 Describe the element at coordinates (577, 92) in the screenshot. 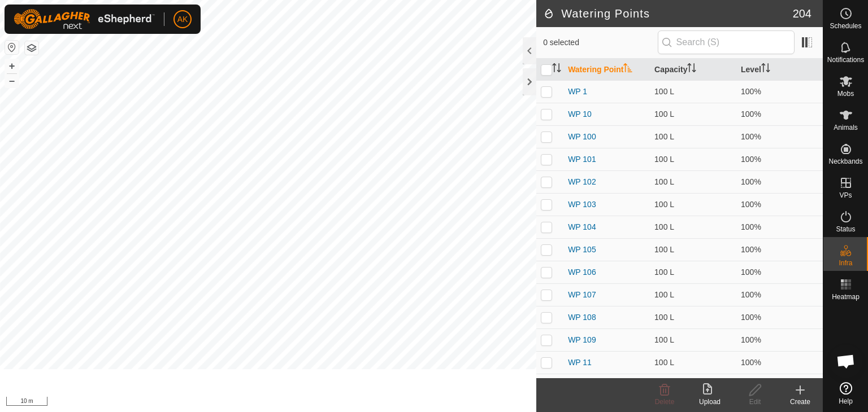

I see `a: WP 1` at that location.